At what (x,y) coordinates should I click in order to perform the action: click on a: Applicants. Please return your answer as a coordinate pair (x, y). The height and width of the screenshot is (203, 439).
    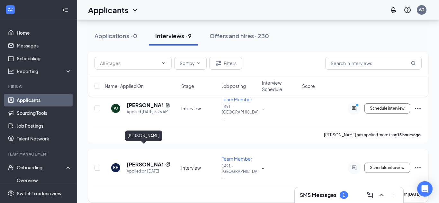
    Looking at the image, I should click on (44, 100).